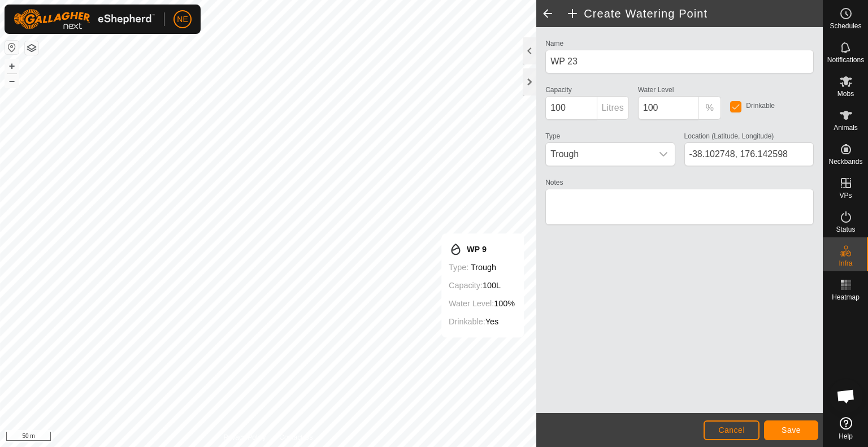 This screenshot has height=447, width=868. What do you see at coordinates (845, 94) in the screenshot?
I see `span: Mobs` at bounding box center [845, 94].